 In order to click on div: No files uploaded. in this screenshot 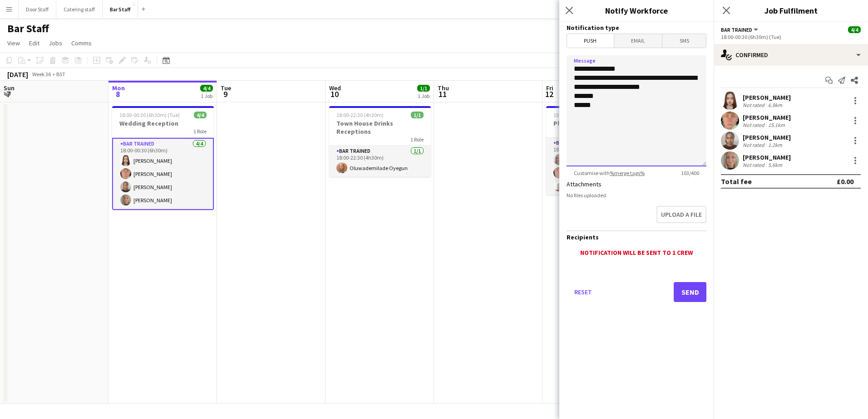, I will do `click(636, 195)`.